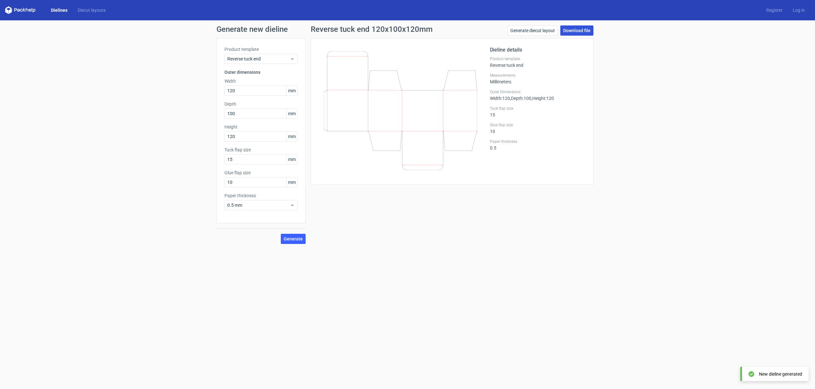  I want to click on button: Generate, so click(293, 239).